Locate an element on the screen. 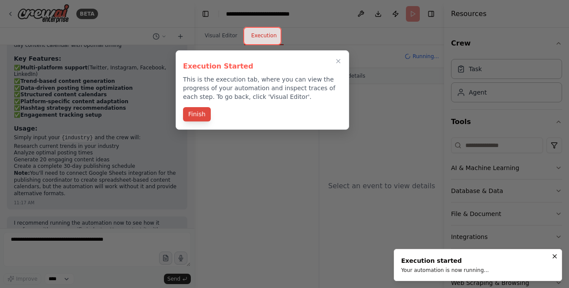 This screenshot has height=288, width=569. button: Hide left sidebar is located at coordinates (205, 14).